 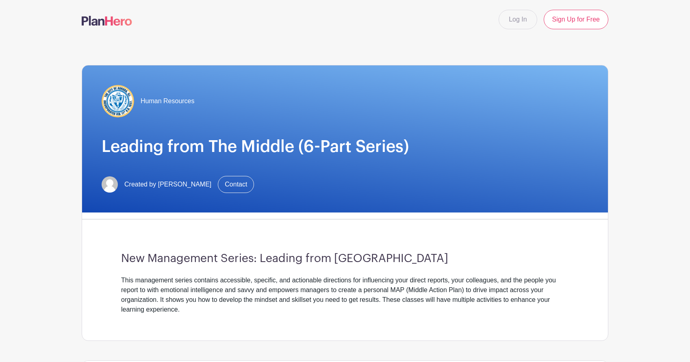 What do you see at coordinates (518, 20) in the screenshot?
I see `a: Log In` at bounding box center [518, 20].